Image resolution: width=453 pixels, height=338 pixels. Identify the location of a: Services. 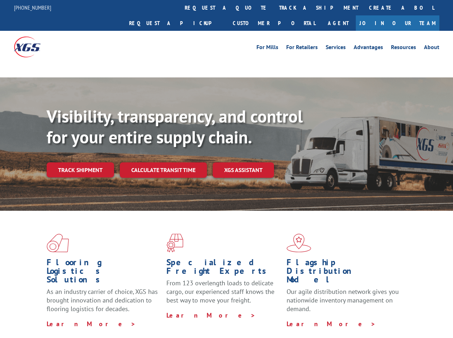
(336, 48).